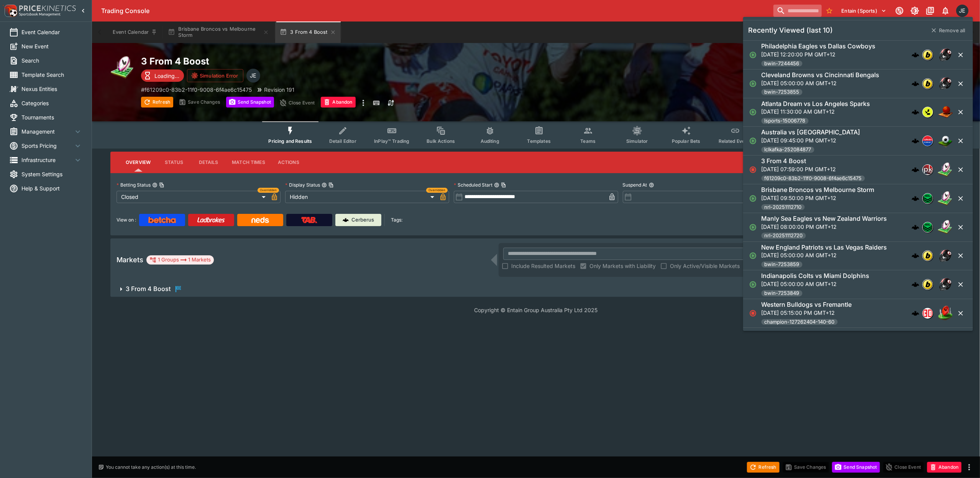 The width and height of the screenshot is (980, 478). Describe the element at coordinates (196, 90) in the screenshot. I see `p: Copy To Clipboard` at that location.